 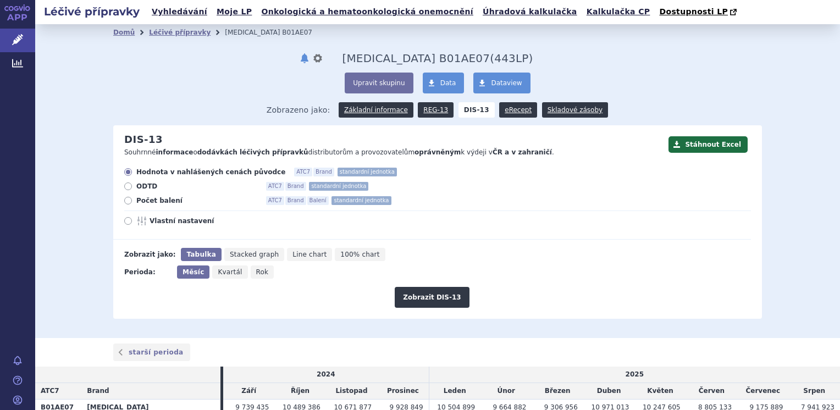 I want to click on strong: dodávkách léčivých přípravků, so click(x=253, y=152).